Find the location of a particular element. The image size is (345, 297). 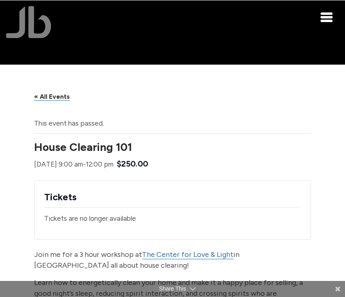

span: 12:00 pm is located at coordinates (100, 164).